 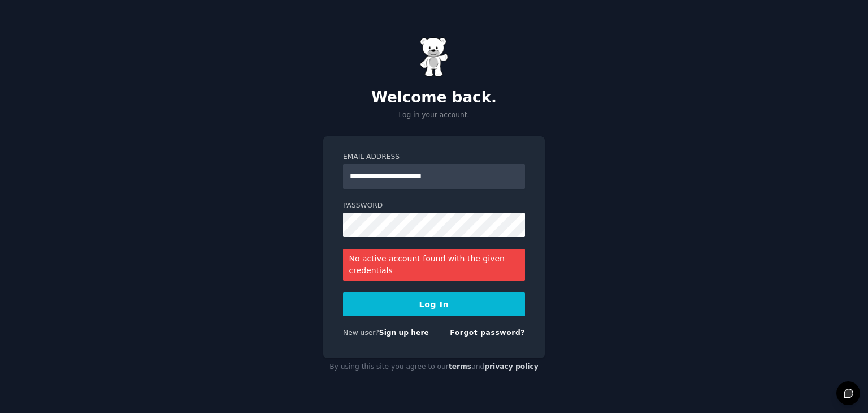 What do you see at coordinates (434, 57) in the screenshot?
I see `img: Gummy Bear` at bounding box center [434, 57].